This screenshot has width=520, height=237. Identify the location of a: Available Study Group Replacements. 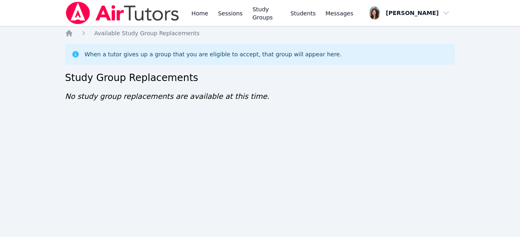
(147, 33).